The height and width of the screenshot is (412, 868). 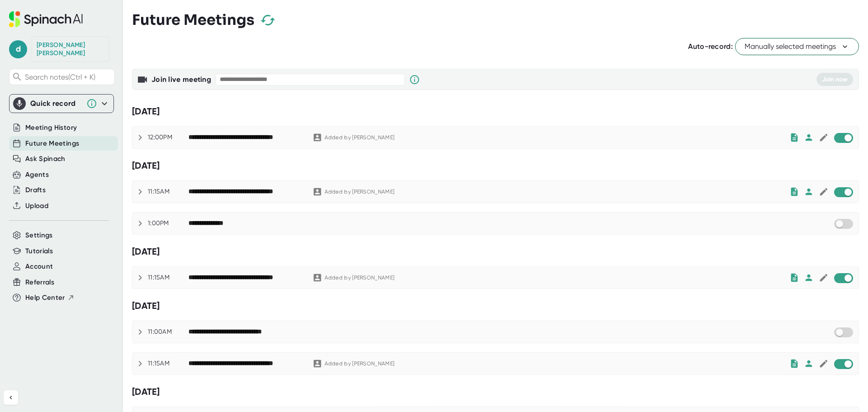 What do you see at coordinates (51, 128) in the screenshot?
I see `span: Meeting History` at bounding box center [51, 128].